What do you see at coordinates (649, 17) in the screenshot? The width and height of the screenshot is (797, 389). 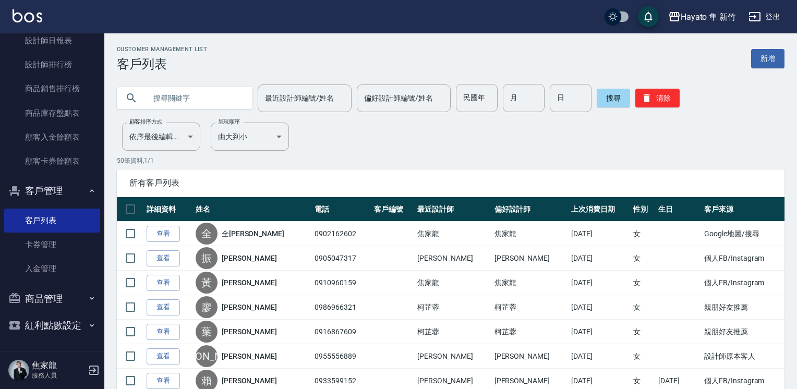 I see `button: save` at bounding box center [649, 17].